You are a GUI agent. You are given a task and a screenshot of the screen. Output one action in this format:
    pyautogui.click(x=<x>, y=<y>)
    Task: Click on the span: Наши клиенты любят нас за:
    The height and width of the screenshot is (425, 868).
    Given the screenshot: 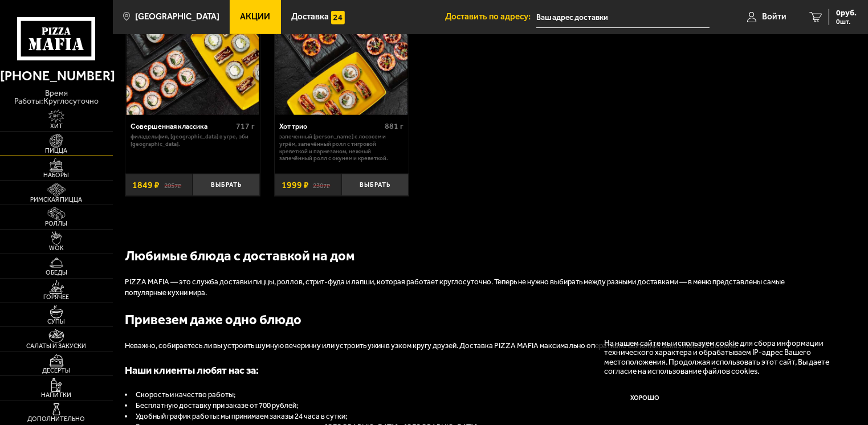 What is the action you would take?
    pyautogui.click(x=192, y=371)
    